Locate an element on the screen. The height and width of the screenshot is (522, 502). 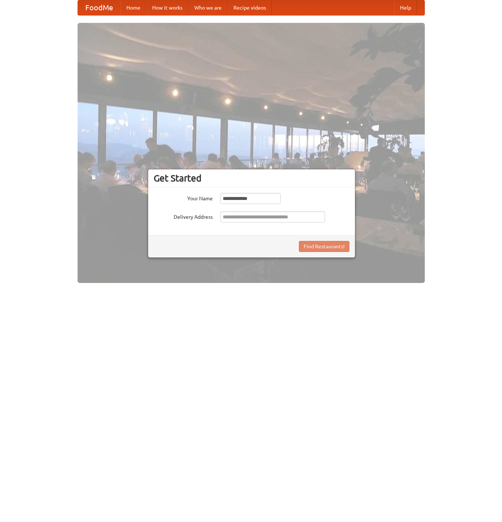
a: Recipe videos is located at coordinates (250, 8).